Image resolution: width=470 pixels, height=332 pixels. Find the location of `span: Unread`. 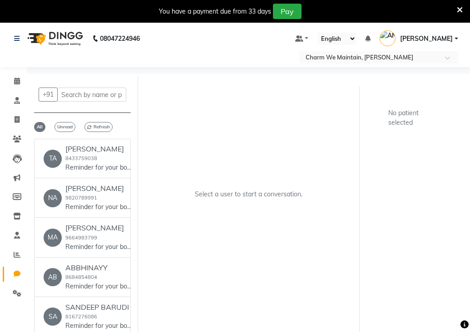

span: Unread is located at coordinates (65, 127).